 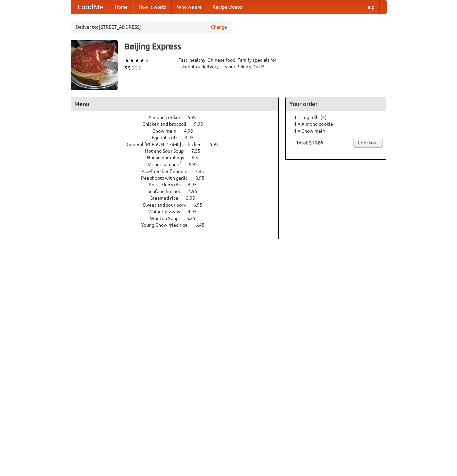 I want to click on li: 1 × Egg rolls (4), so click(x=336, y=118).